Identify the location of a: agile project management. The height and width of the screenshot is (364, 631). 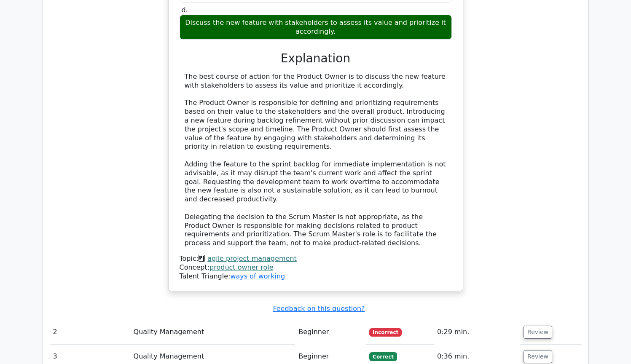
(252, 259).